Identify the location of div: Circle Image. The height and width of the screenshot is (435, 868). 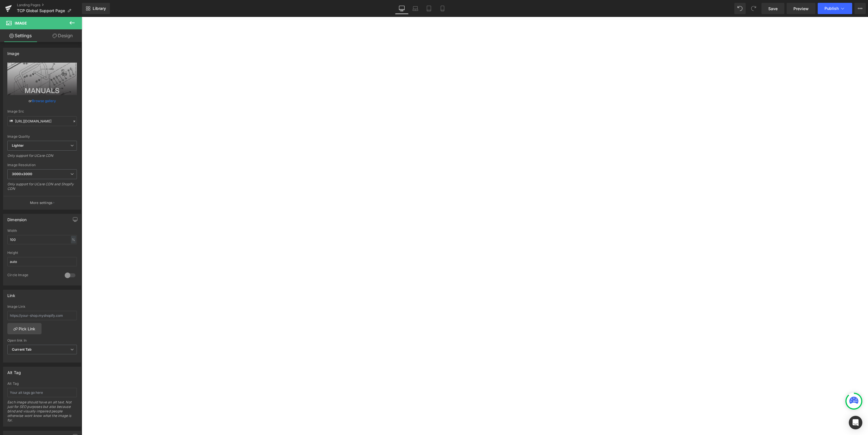
(33, 276).